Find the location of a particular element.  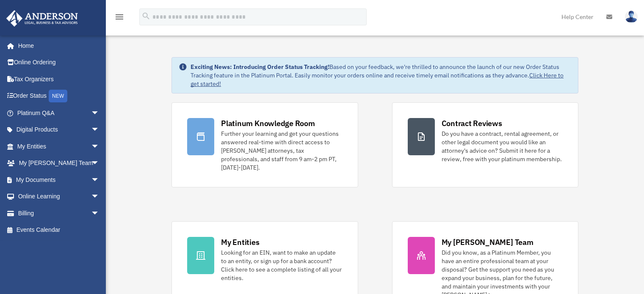

a: Platinum Q&Aarrow_drop_down is located at coordinates (59, 113).